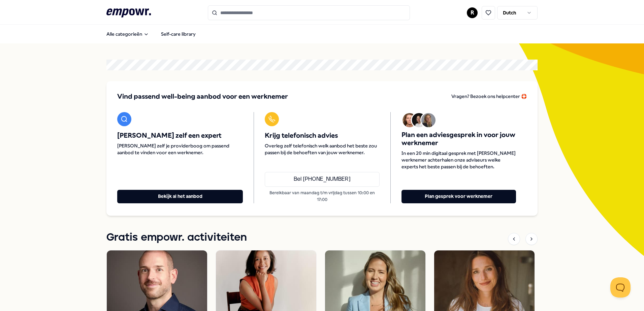 The image size is (644, 311). What do you see at coordinates (459, 197) in the screenshot?
I see `button: Plan gesprek voor werknemer` at bounding box center [459, 197].